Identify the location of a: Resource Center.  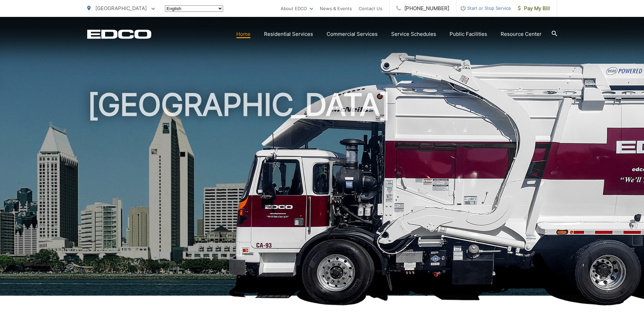
(521, 34).